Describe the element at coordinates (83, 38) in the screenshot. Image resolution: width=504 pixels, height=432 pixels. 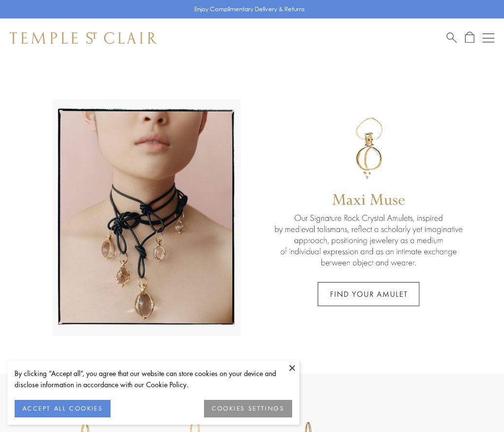
I see `img: Temple St. Clair` at that location.